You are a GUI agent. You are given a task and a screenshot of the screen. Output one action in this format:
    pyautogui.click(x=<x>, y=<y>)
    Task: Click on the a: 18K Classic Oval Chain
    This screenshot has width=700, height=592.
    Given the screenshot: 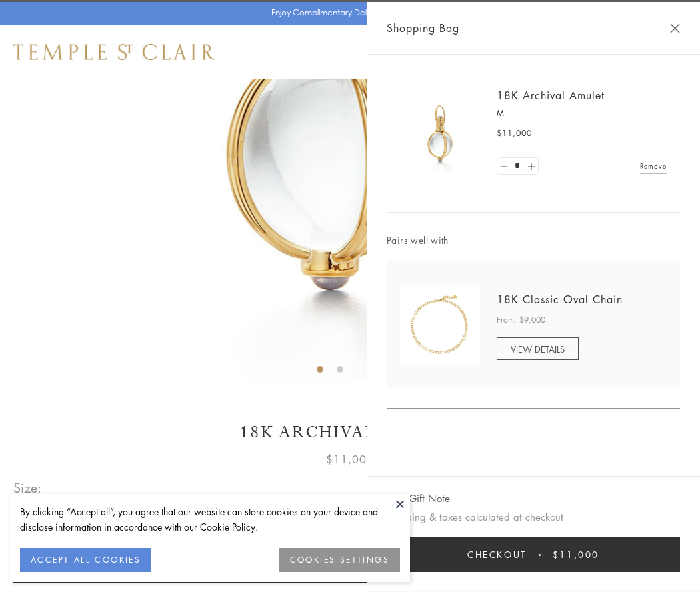 What is the action you would take?
    pyautogui.click(x=560, y=299)
    